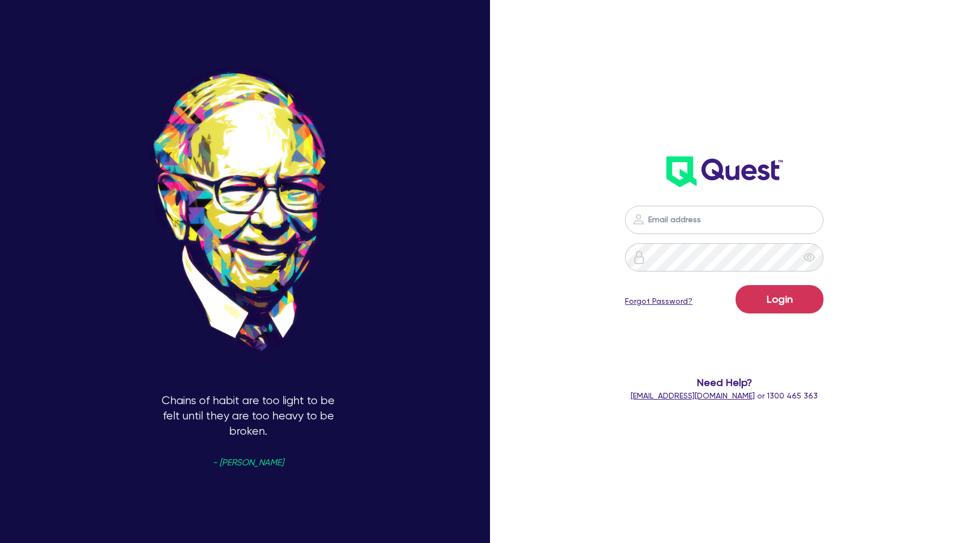 Image resolution: width=980 pixels, height=543 pixels. Describe the element at coordinates (724, 172) in the screenshot. I see `img: wH2k97JdezQIQAAAABJRU5ErkJggg==` at that location.